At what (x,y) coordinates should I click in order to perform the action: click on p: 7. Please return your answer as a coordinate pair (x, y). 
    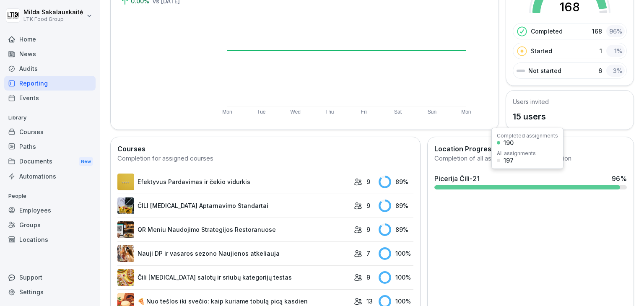
    Looking at the image, I should click on (368, 253).